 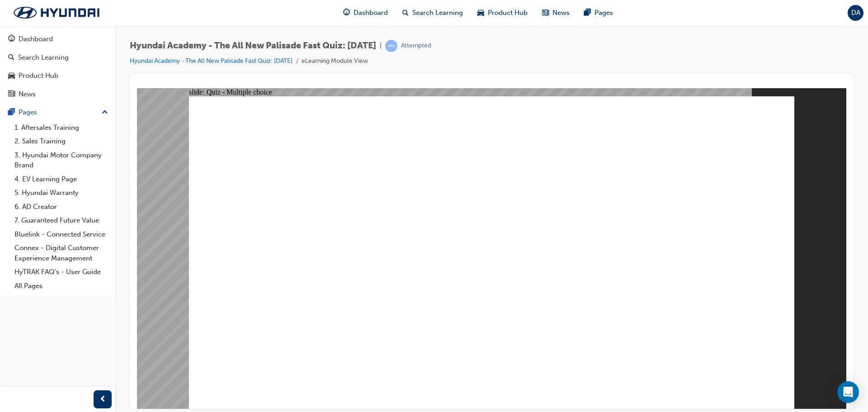 What do you see at coordinates (57, 12) in the screenshot?
I see `a: Trak` at bounding box center [57, 12].